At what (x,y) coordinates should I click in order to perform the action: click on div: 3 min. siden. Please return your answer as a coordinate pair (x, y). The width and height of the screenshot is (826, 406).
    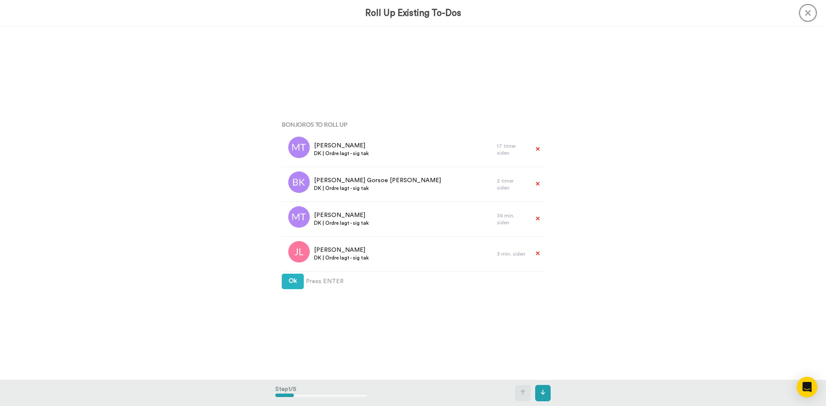
    Looking at the image, I should click on (512, 254).